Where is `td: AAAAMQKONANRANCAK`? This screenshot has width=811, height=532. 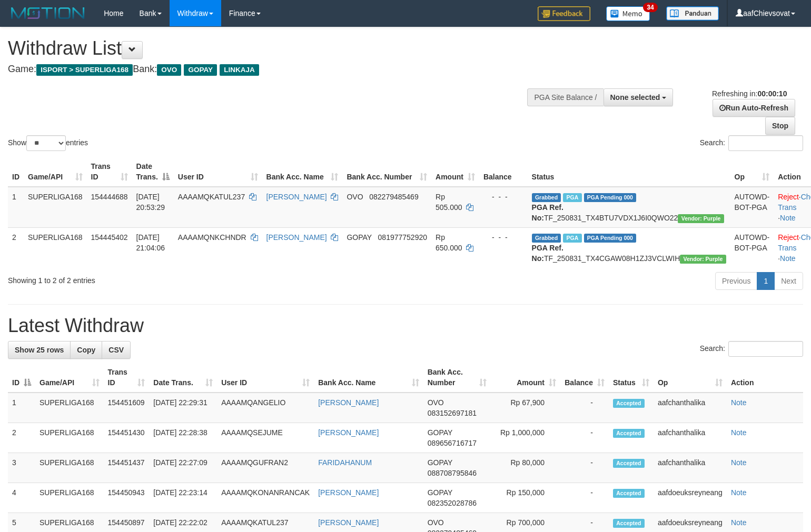 td: AAAAMQKONANRANCAK is located at coordinates (265, 498).